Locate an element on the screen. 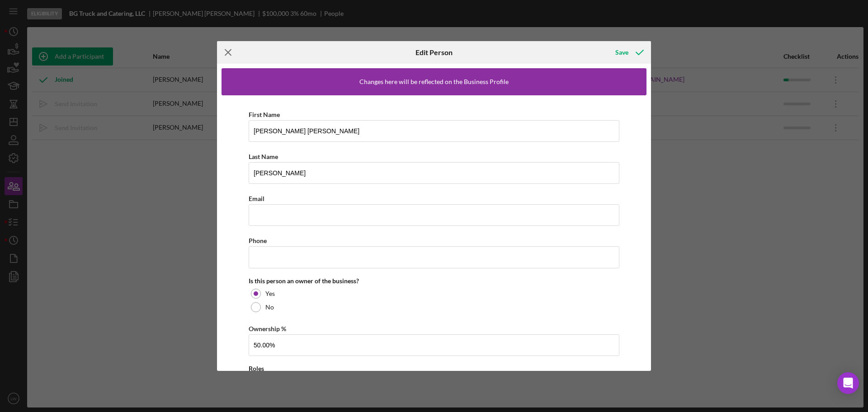 This screenshot has height=412, width=868. label: Last Name is located at coordinates (263, 156).